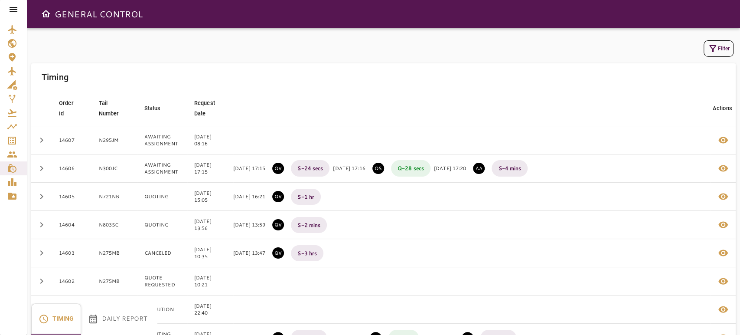 Image resolution: width=740 pixels, height=335 pixels. Describe the element at coordinates (98, 14) in the screenshot. I see `h6: GENERAL CONTROL` at that location.